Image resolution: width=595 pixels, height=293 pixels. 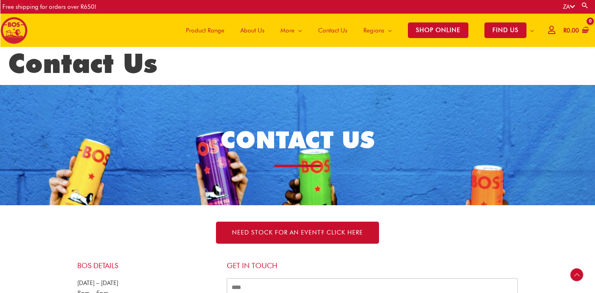 I want to click on a: Product Range, so click(x=205, y=30).